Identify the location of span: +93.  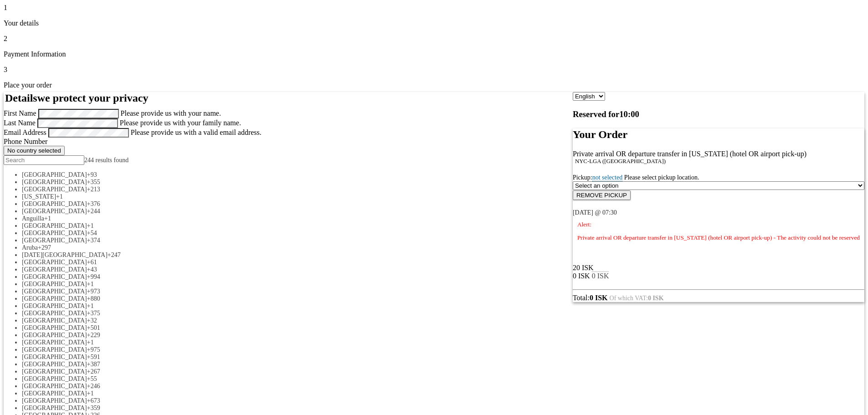
(92, 174).